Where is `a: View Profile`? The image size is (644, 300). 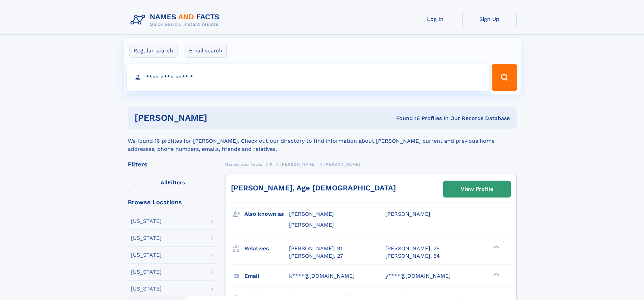 a: View Profile is located at coordinates (477, 189).